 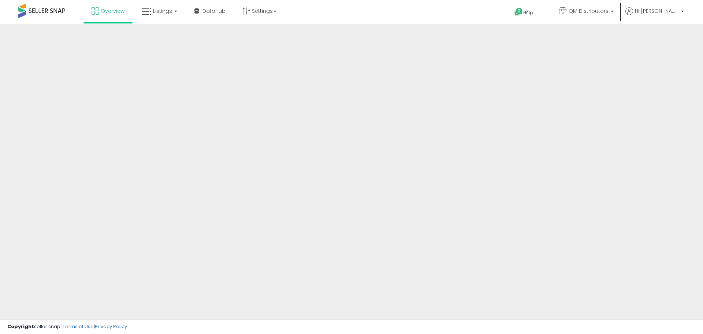 What do you see at coordinates (589, 11) in the screenshot?
I see `span: QM Distributors` at bounding box center [589, 11].